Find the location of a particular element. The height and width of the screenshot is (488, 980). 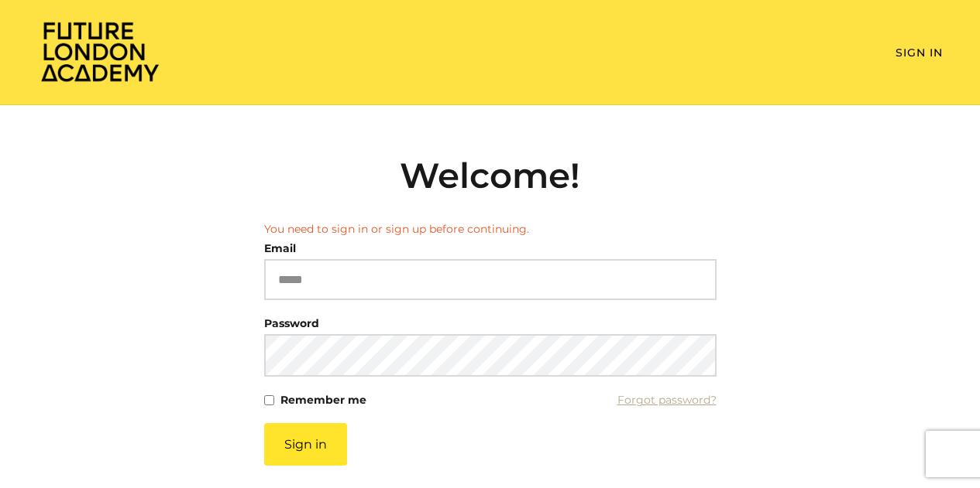

li: You need to sign in or sign up before continuing. is located at coordinates (490, 229).